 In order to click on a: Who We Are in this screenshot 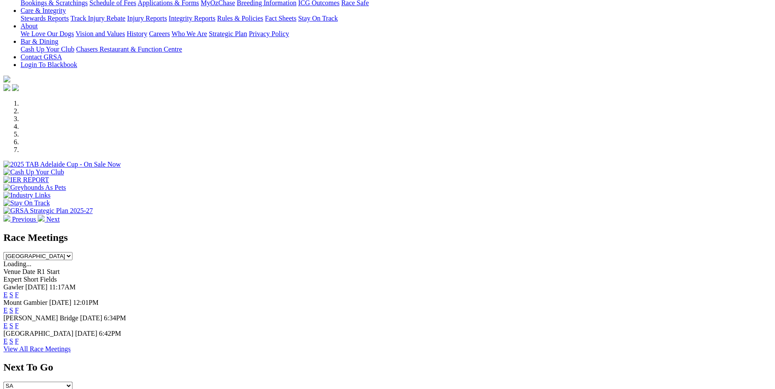, I will do `click(189, 33)`.